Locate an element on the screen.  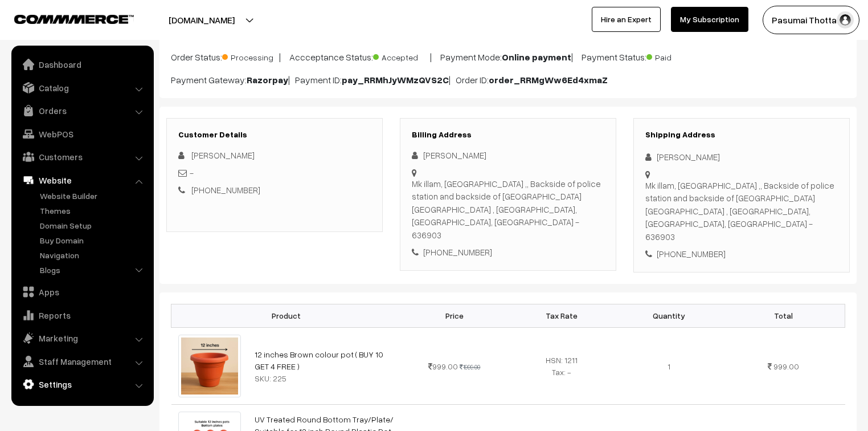
th: Price is located at coordinates (454, 315).